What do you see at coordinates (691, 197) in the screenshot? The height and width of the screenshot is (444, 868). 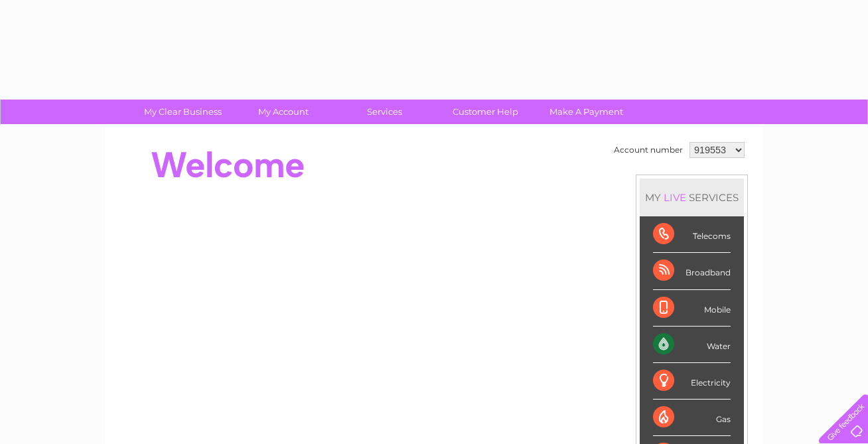 I see `div: MY SERVICES` at bounding box center [691, 197].